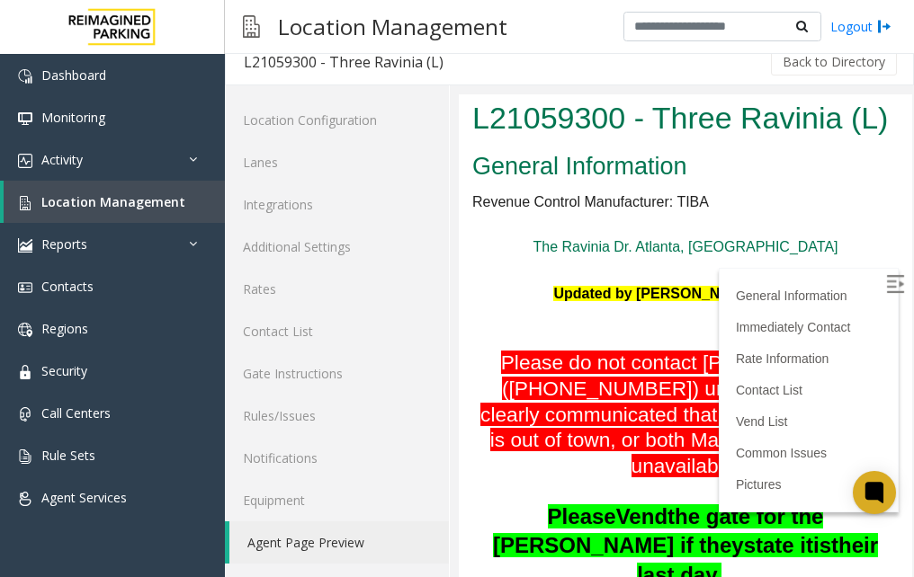 The width and height of the screenshot is (914, 577). What do you see at coordinates (131, 107) in the screenshot?
I see `span: Revenue Control Manufacturer: TIBA` at bounding box center [131, 107].